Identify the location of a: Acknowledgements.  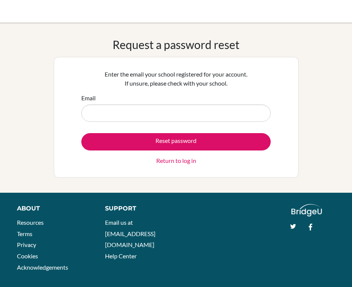
(43, 267).